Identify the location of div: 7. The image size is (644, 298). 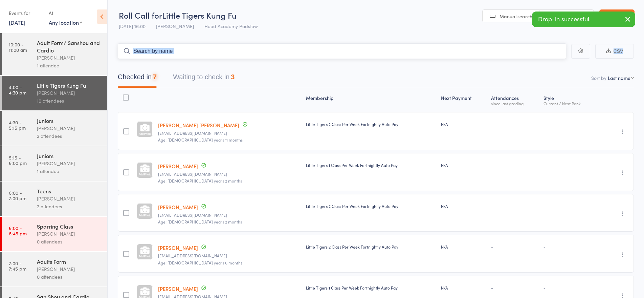
(154, 77).